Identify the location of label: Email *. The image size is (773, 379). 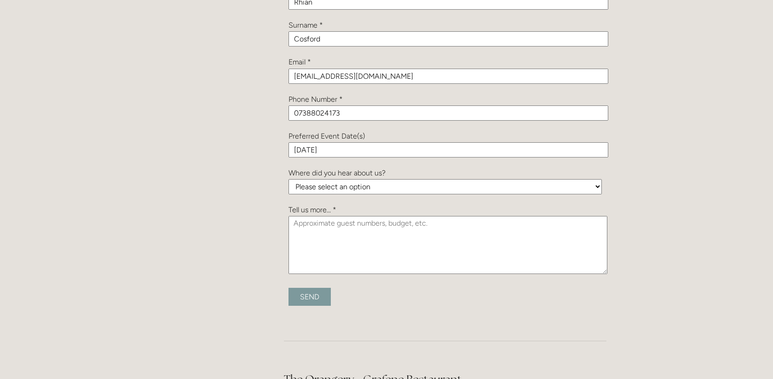
(299, 62).